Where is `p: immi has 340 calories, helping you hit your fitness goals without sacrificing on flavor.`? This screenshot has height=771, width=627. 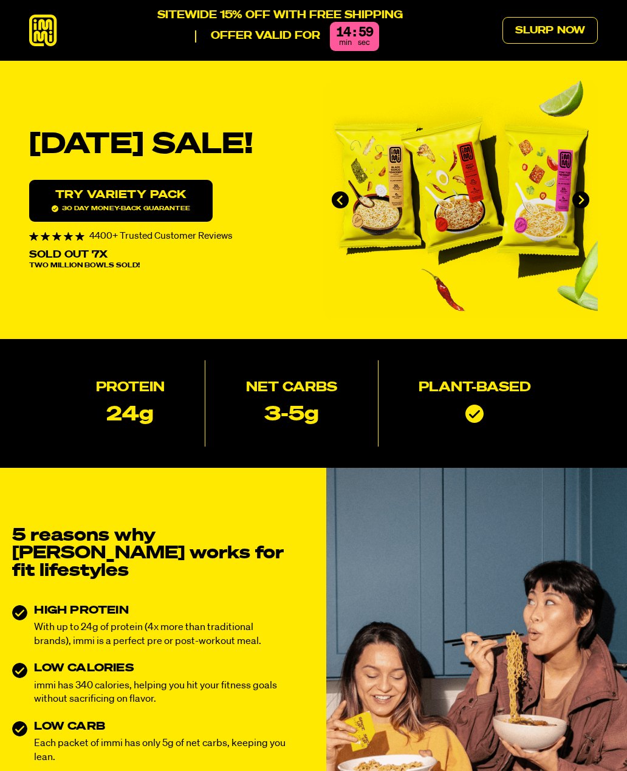 p: immi has 340 calories, helping you hit your fitness goals without sacrificing on flavor. is located at coordinates (161, 693).